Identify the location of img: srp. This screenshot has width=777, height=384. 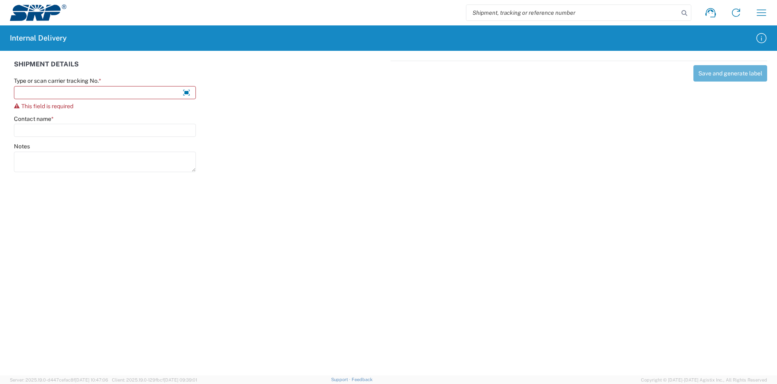
(38, 13).